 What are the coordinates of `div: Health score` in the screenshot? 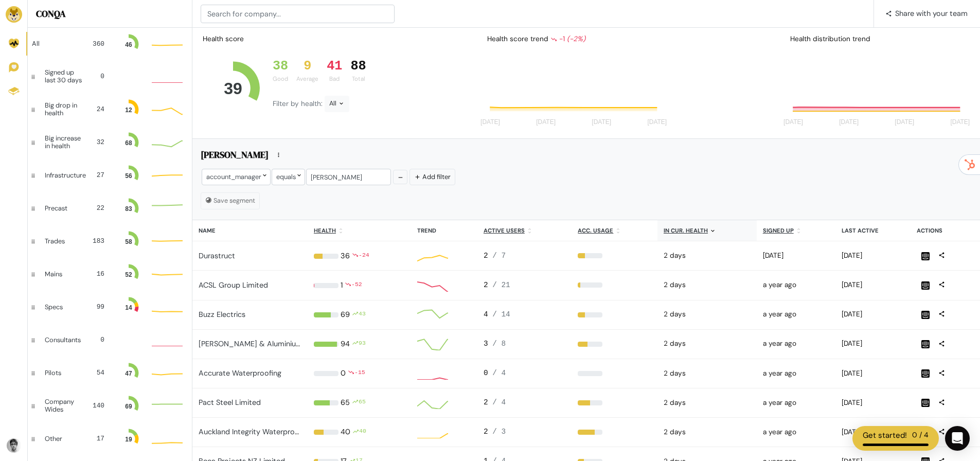 It's located at (223, 39).